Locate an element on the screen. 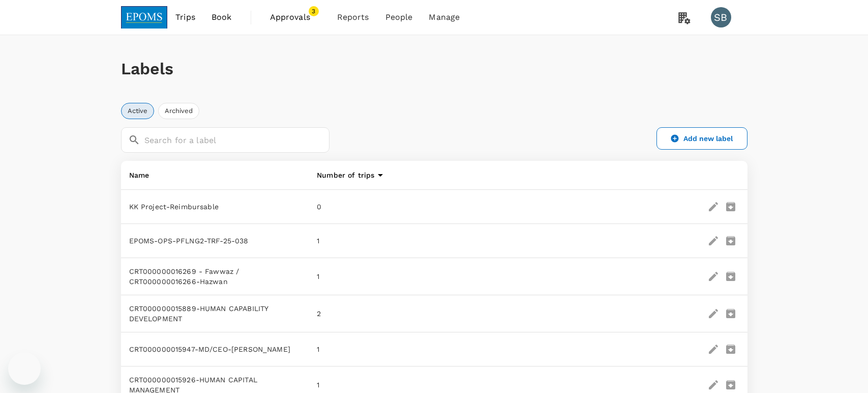  h1: Labels is located at coordinates (434, 68).